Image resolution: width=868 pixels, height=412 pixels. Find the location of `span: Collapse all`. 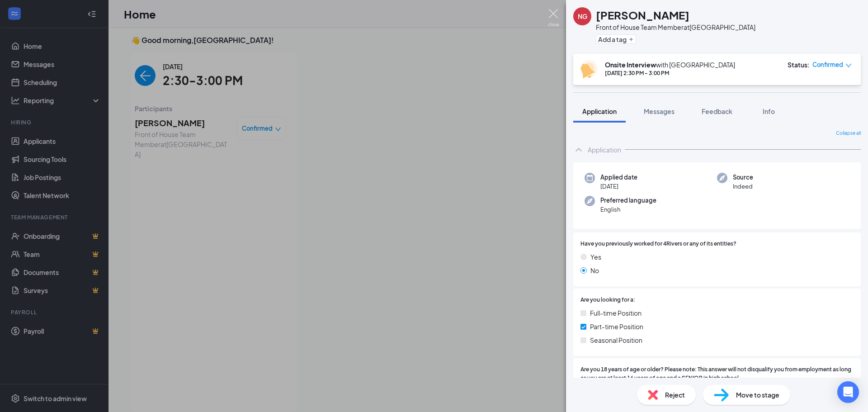

span: Collapse all is located at coordinates (848, 134).